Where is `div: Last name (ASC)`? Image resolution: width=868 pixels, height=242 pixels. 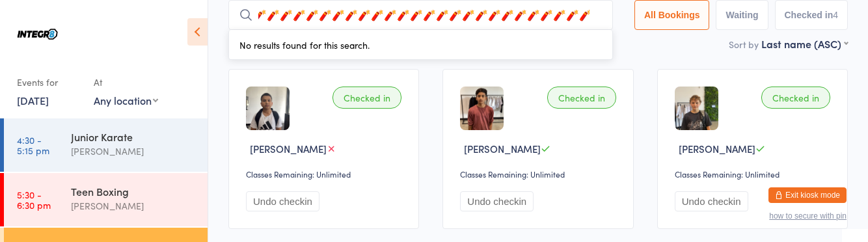
div: Last name (ASC) is located at coordinates (805, 44).